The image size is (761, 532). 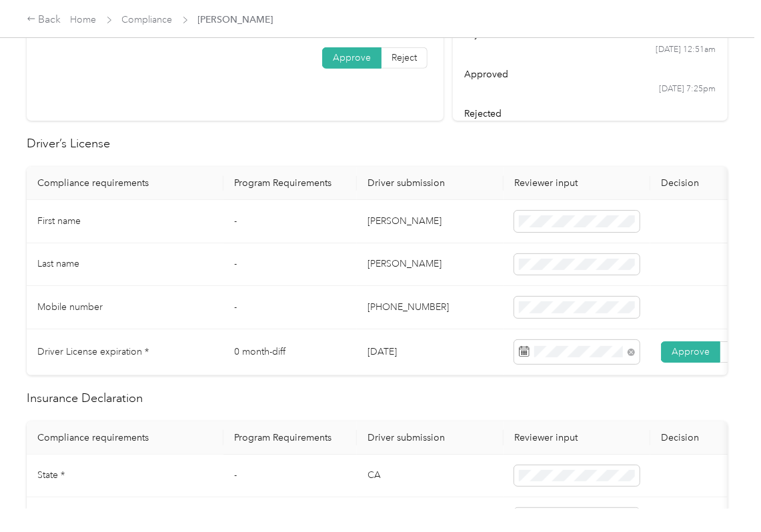 I want to click on td: 0 month-diff, so click(x=290, y=352).